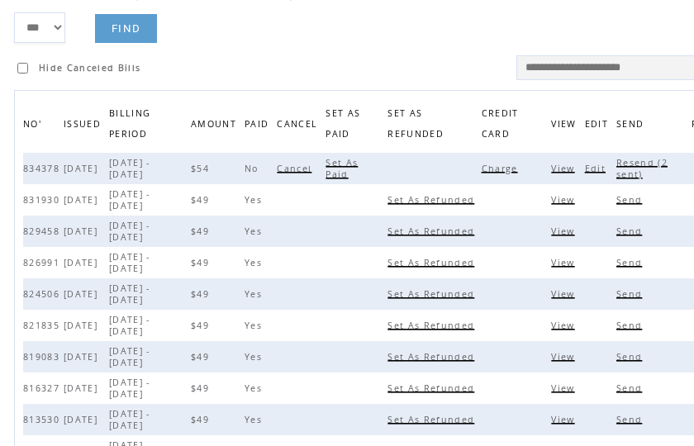 This screenshot has height=446, width=694. What do you see at coordinates (502, 169) in the screenshot?
I see `span: Click to charge this bill` at bounding box center [502, 169].